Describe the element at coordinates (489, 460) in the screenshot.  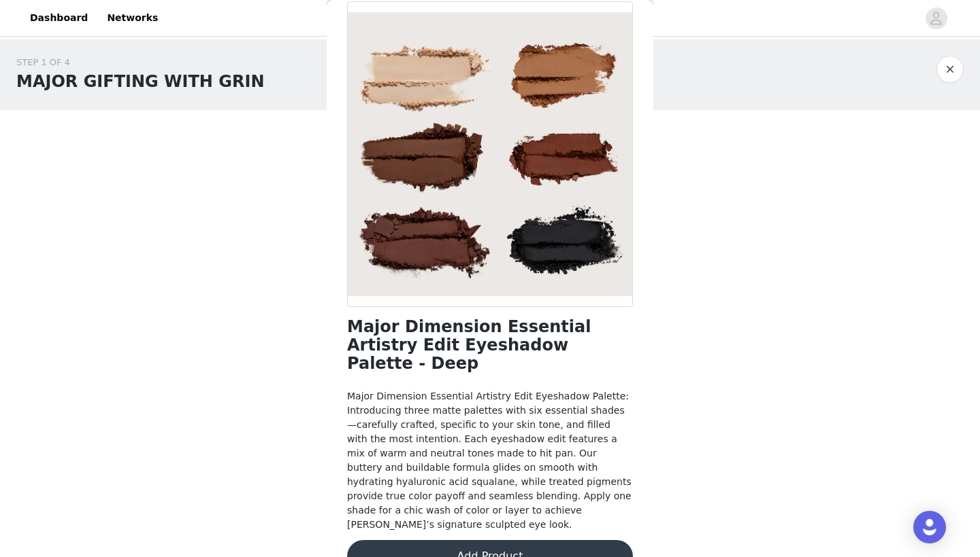
I see `span: Major Dimension Essential Artistry Edit Eyeshadow Palette: Introducing three matte palettes with ...` at that location.